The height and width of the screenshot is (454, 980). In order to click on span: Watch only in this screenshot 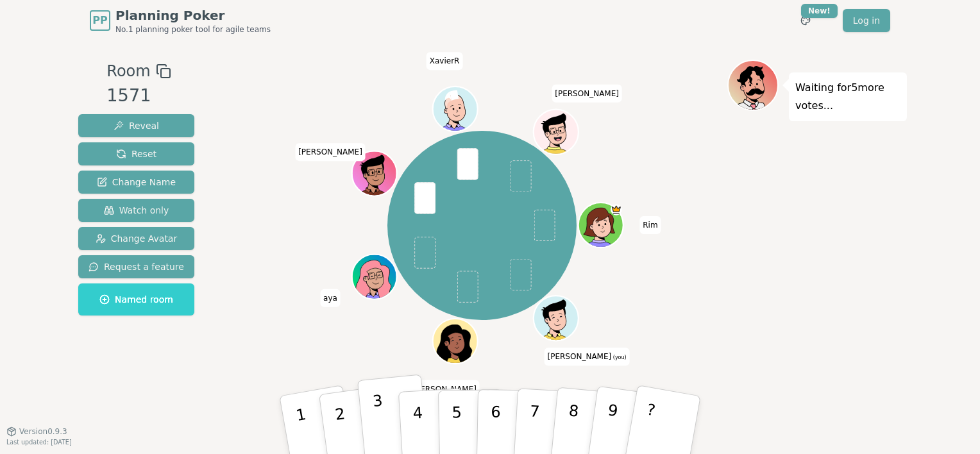, I will do `click(137, 211)`.